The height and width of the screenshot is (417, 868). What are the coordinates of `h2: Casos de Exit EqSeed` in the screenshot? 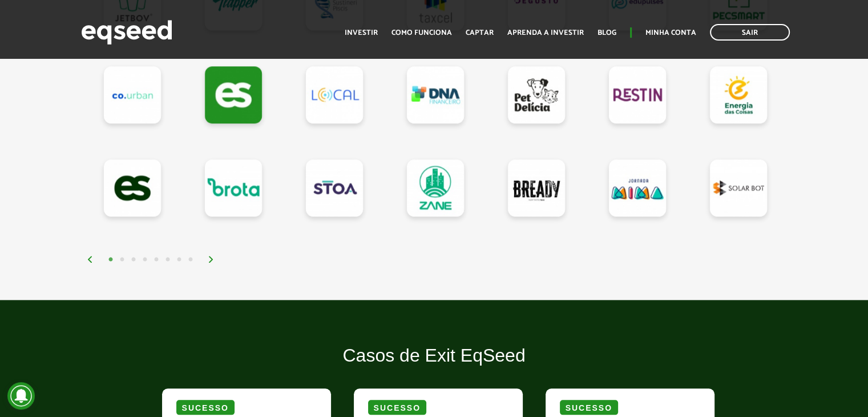 It's located at (434, 364).